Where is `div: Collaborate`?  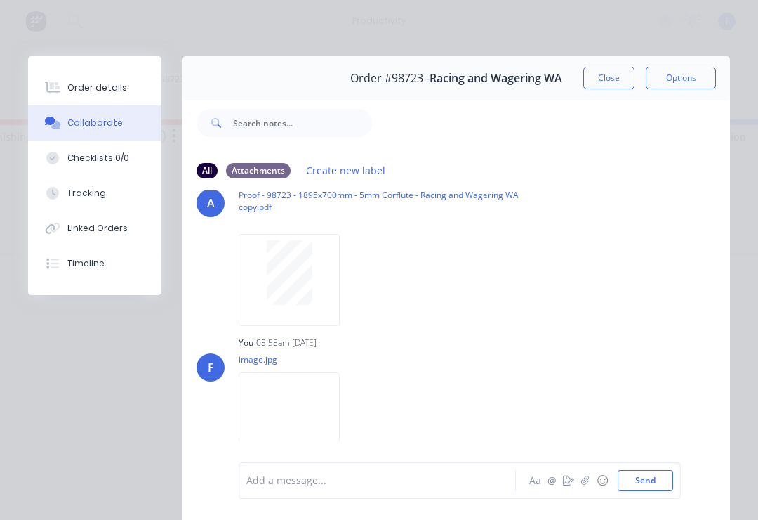
div: Collaborate is located at coordinates (95, 123).